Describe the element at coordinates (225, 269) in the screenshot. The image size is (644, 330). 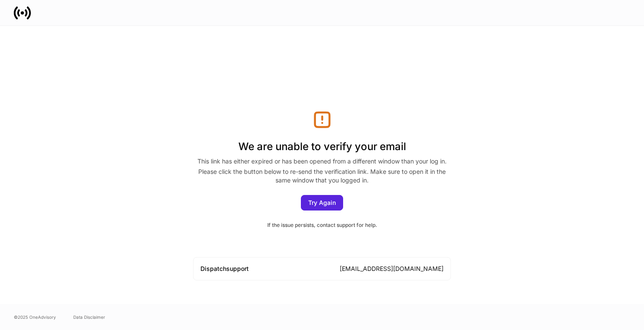
I see `div: Dispatch support` at that location.